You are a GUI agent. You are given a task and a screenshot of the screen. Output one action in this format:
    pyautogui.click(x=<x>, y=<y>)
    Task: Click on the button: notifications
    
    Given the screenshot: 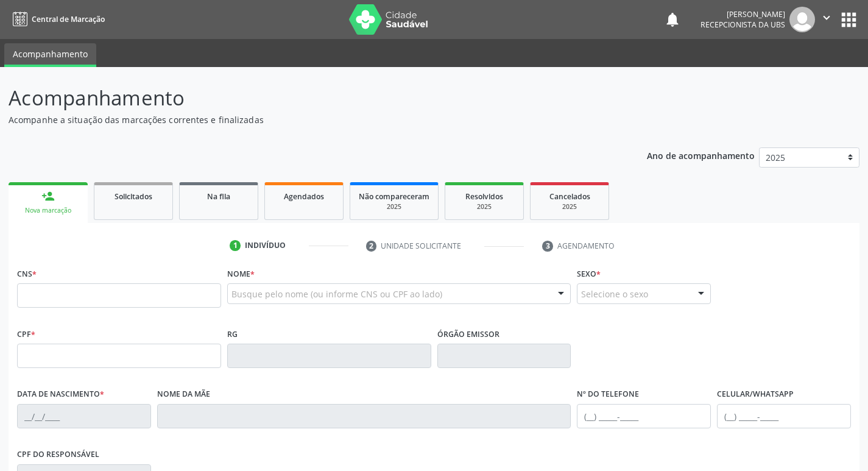 What is the action you would take?
    pyautogui.click(x=673, y=20)
    